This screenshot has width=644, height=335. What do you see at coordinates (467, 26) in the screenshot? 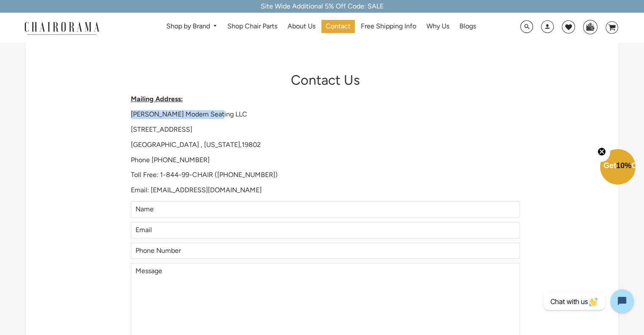
I see `span: Blogs` at bounding box center [467, 26].